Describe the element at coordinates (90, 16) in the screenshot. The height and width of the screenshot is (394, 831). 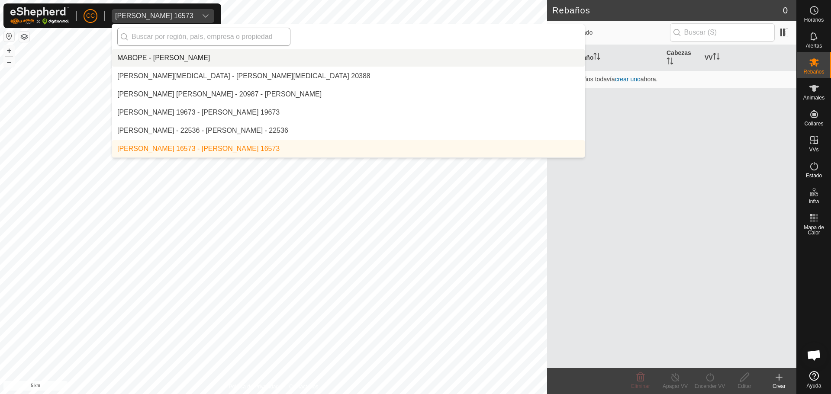
I see `span: CC` at that location.